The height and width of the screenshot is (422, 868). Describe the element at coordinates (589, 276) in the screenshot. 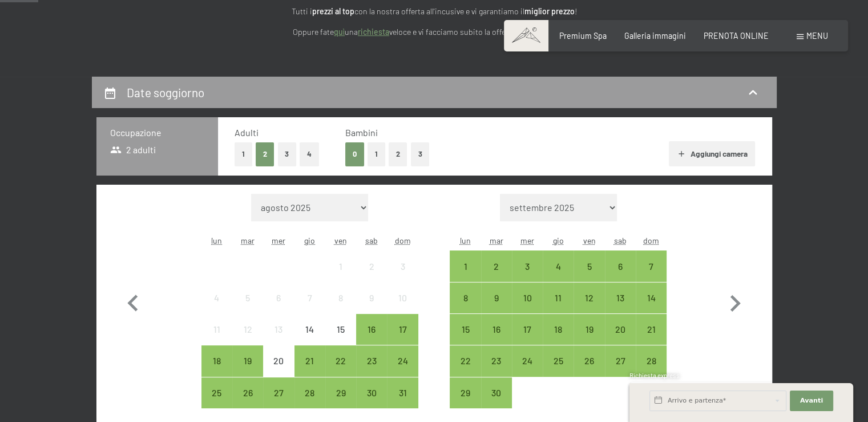

I see `div: 5` at that location.